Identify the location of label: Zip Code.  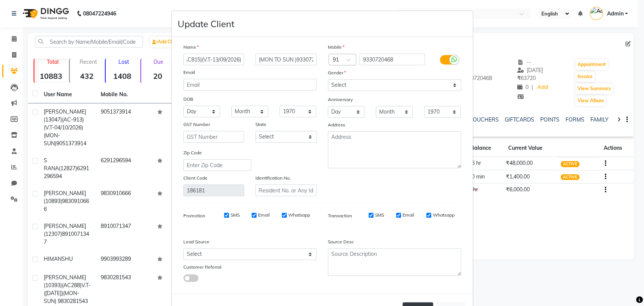
(192, 153).